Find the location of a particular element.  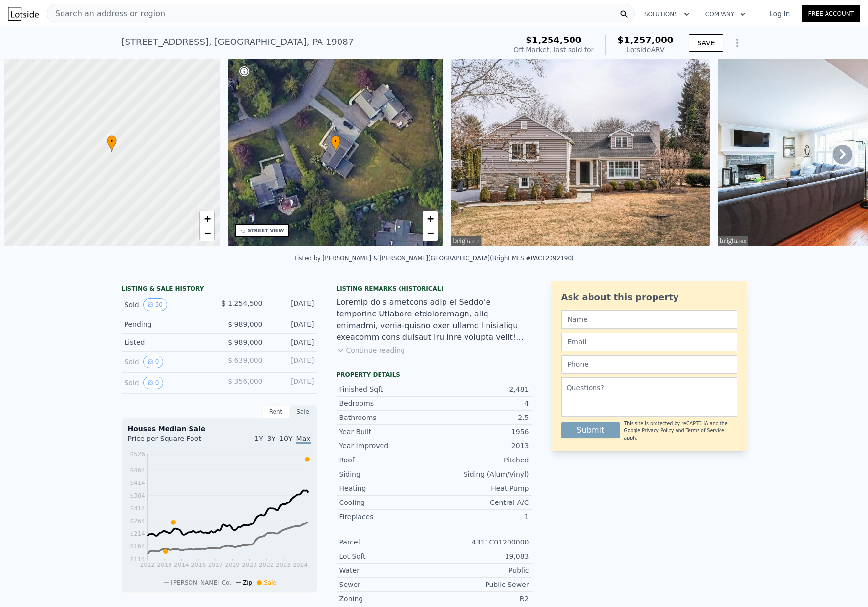

div: Listed is located at coordinates (168, 342).